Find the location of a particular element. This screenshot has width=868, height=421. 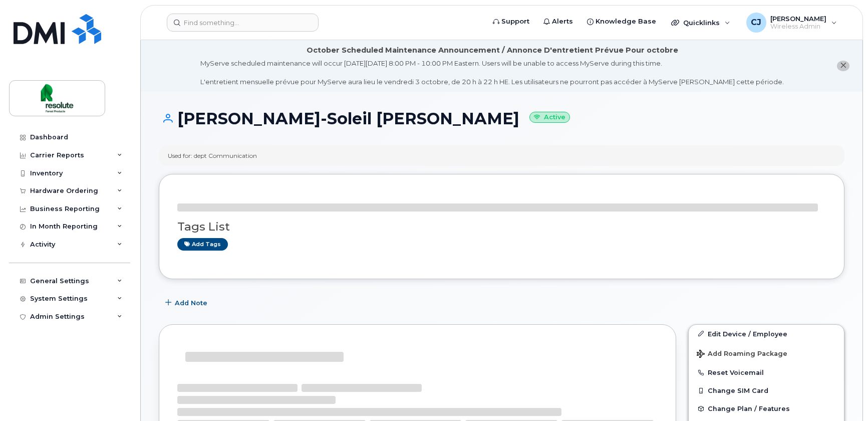

button: Change Plan / Features is located at coordinates (767, 408).